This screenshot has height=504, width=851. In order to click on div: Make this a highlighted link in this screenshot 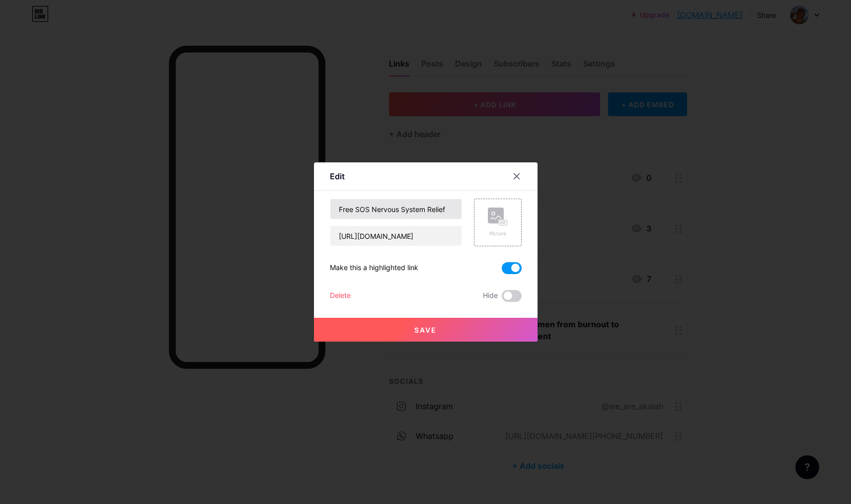, I will do `click(374, 268)`.